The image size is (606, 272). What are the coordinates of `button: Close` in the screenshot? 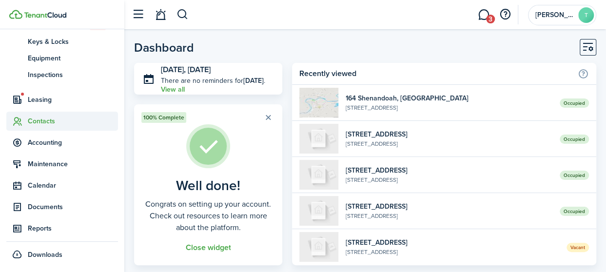 It's located at (268, 118).